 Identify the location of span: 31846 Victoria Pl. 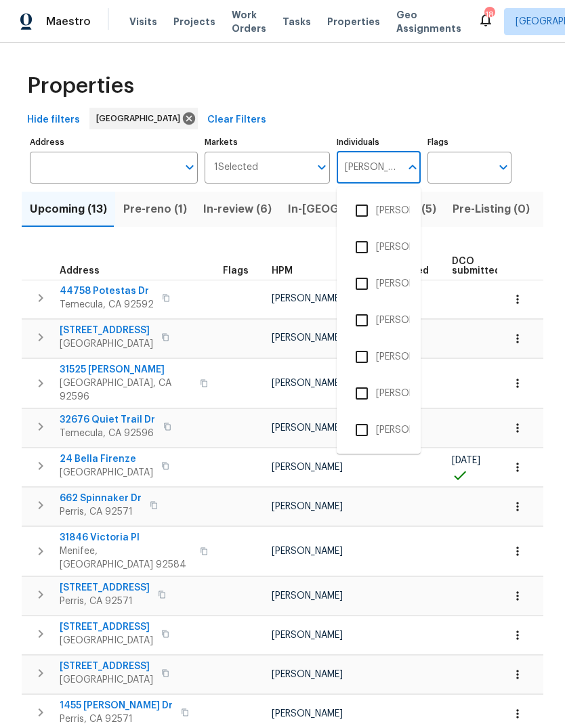
(125, 538).